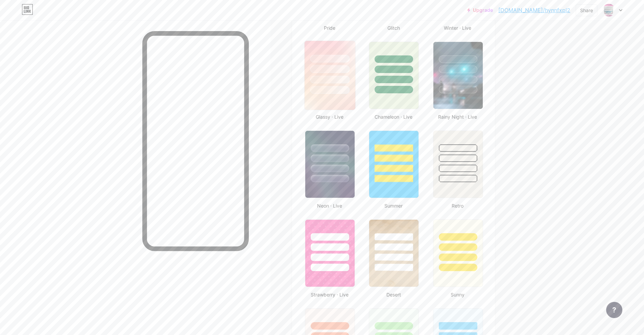  What do you see at coordinates (393, 117) in the screenshot?
I see `div: Chameleon · Live` at bounding box center [393, 117].